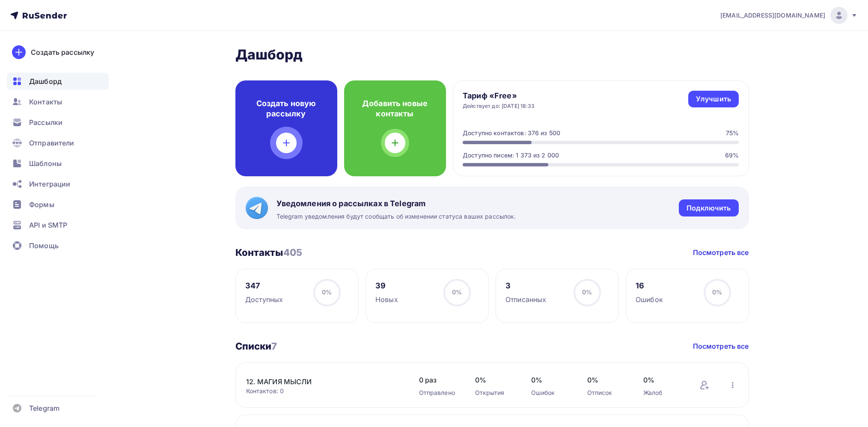  I want to click on div: 39, so click(386, 286).